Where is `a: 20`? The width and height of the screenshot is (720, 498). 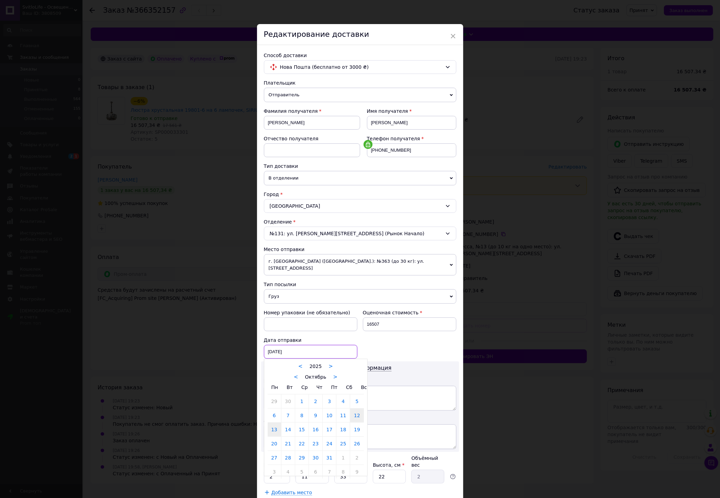
a: 20 is located at coordinates (274, 443).